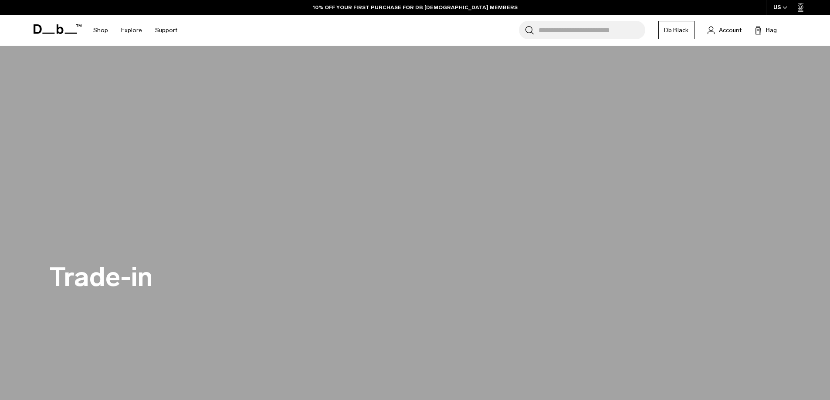 The width and height of the screenshot is (830, 400). What do you see at coordinates (771, 30) in the screenshot?
I see `span: Bag` at bounding box center [771, 30].